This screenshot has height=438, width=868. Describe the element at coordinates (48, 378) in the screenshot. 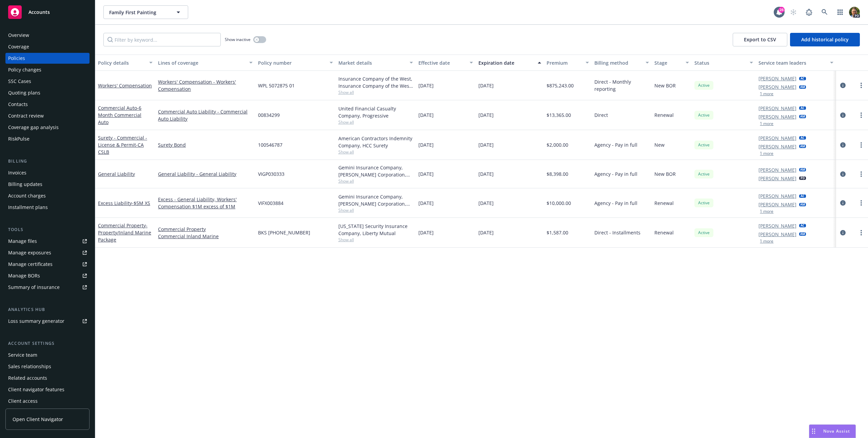

I see `a: Related accounts` at that location.